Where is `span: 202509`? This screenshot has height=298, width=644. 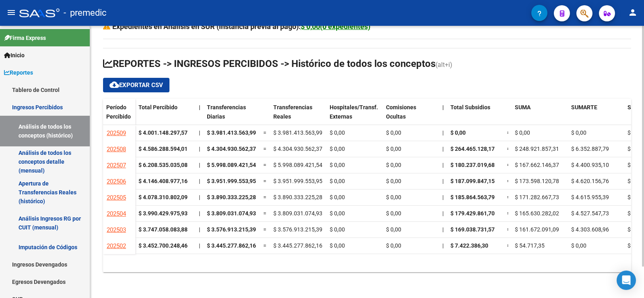 span: 202509 is located at coordinates (116, 133).